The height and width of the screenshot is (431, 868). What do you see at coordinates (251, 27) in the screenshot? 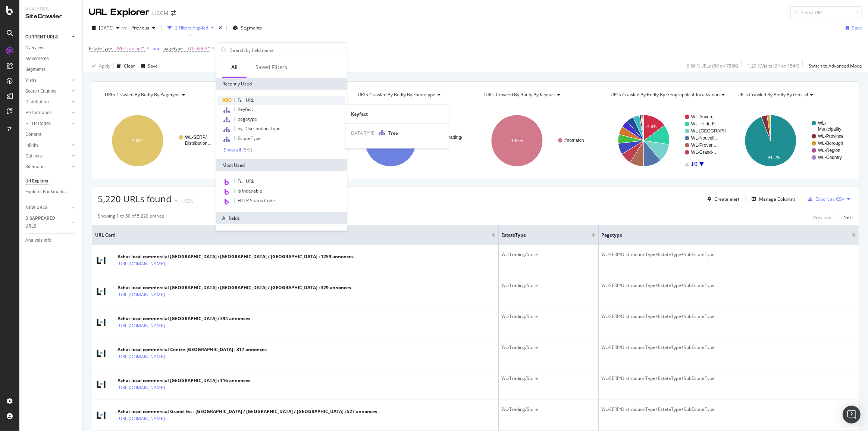
I see `span: Segments` at bounding box center [251, 27].